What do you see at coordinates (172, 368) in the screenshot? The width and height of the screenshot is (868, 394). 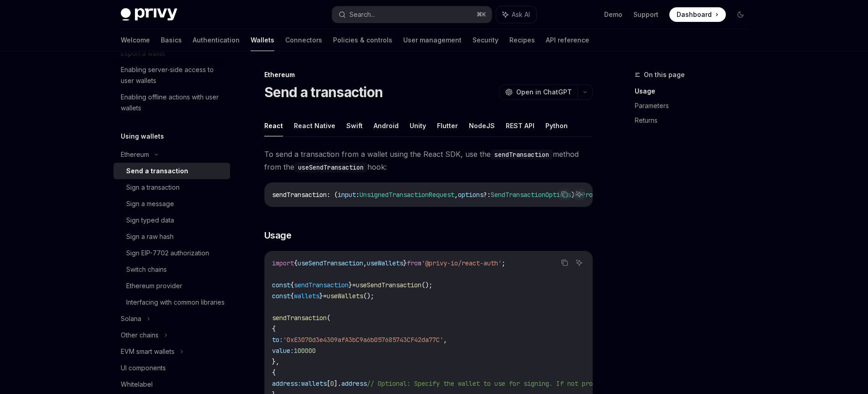 I see `a: UI components` at bounding box center [172, 368].